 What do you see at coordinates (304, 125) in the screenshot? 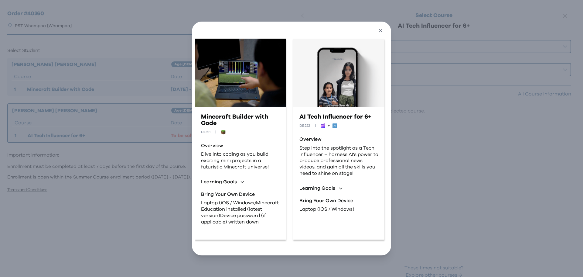
I see `p: DE222` at bounding box center [304, 125].